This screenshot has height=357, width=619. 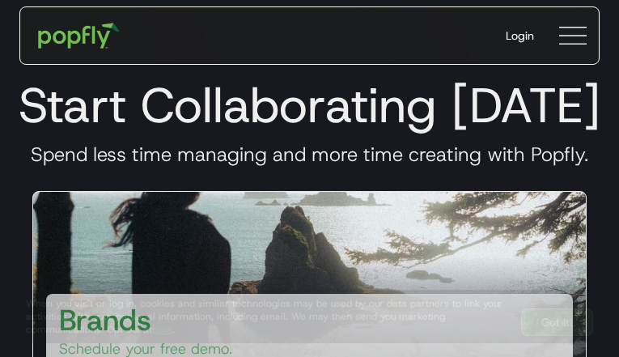 I want to click on h3: Spend less time managing and more time creating with Popfly., so click(x=309, y=154).